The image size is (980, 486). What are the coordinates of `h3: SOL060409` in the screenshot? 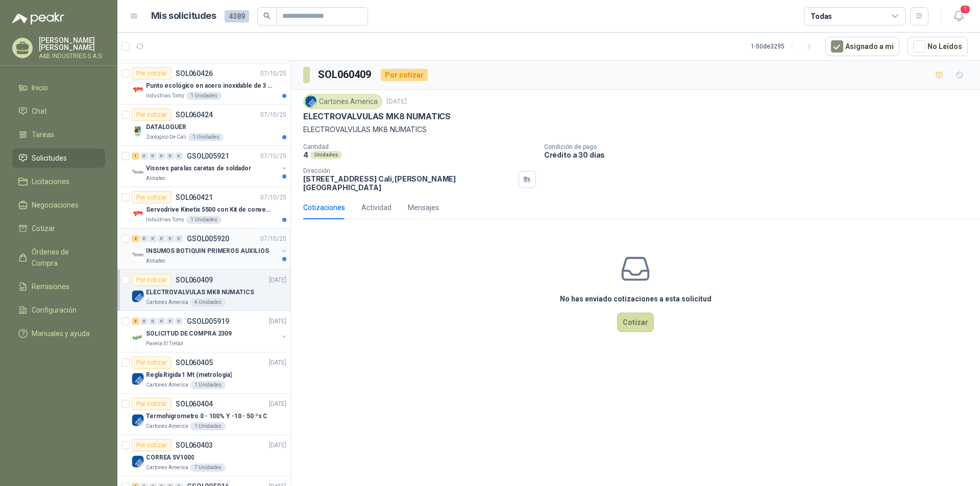 It's located at (345, 74).